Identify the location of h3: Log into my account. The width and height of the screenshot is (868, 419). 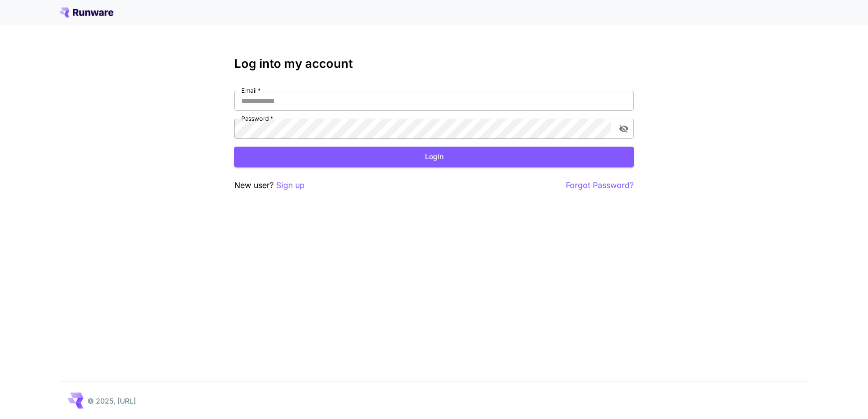
(434, 64).